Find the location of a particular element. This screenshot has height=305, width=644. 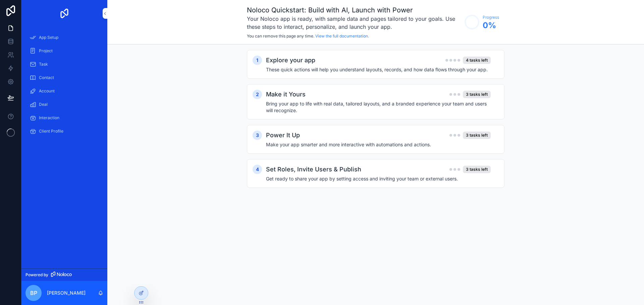

h1: Noloco Quickstart: Build with AI, Launch with Power is located at coordinates (354, 10).